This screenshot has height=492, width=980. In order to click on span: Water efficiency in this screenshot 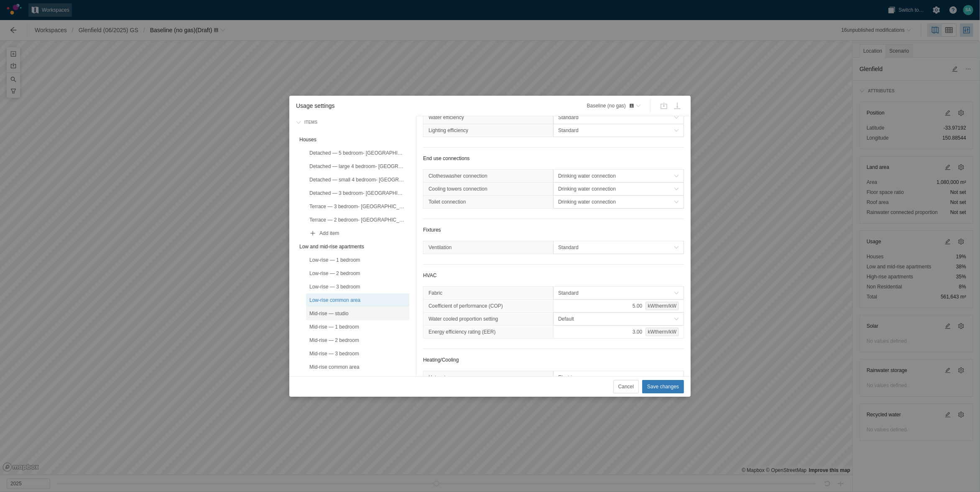, I will do `click(446, 118)`.